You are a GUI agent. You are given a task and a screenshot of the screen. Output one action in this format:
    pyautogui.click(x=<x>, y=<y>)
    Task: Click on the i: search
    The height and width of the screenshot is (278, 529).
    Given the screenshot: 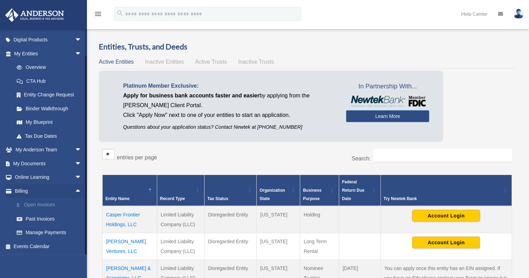 What is the action you would take?
    pyautogui.click(x=120, y=13)
    